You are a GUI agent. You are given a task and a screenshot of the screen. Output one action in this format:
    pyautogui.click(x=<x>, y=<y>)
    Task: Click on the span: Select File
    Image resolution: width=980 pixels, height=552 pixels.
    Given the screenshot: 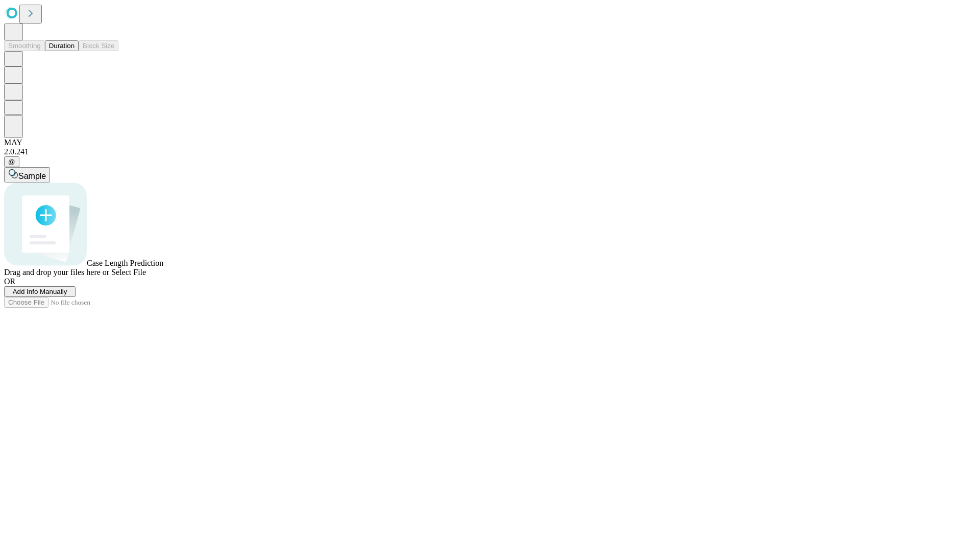 What is the action you would take?
    pyautogui.click(x=129, y=272)
    